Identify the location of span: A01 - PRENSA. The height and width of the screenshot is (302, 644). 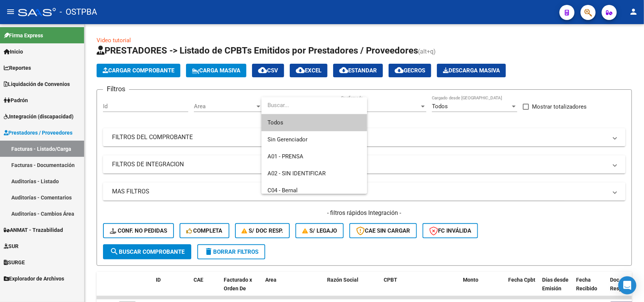
(285, 156).